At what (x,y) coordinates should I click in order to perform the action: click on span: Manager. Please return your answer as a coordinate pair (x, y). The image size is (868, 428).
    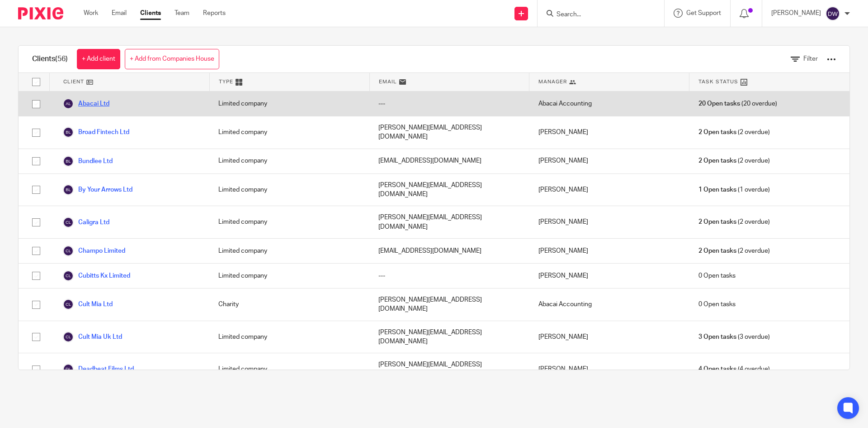
    Looking at the image, I should click on (553, 82).